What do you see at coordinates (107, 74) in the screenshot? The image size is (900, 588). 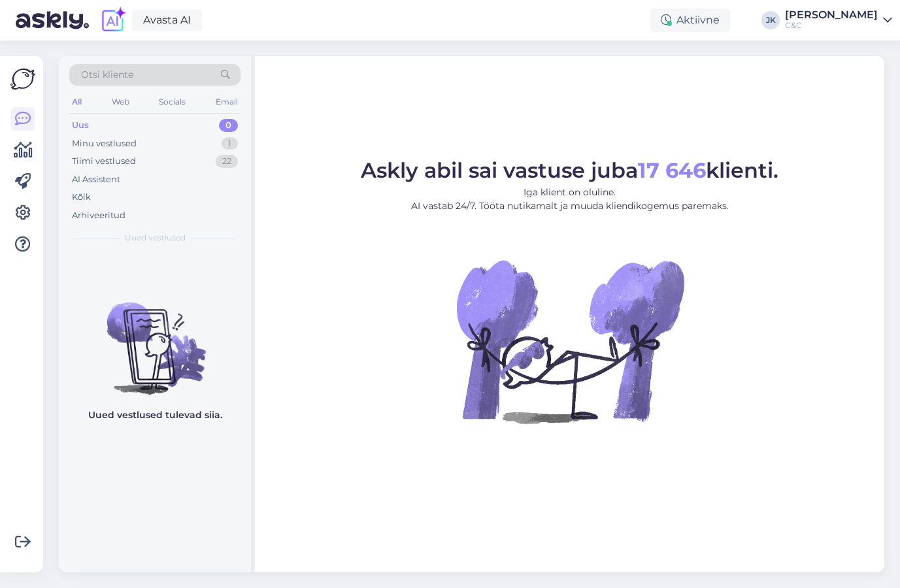 I see `span: Otsi kliente` at bounding box center [107, 74].